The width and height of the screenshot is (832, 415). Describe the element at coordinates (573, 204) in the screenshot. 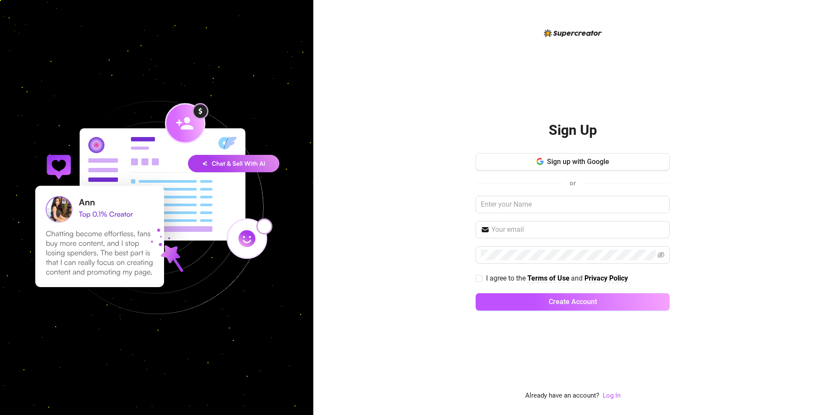

I see `input: Enter your Name` at that location.